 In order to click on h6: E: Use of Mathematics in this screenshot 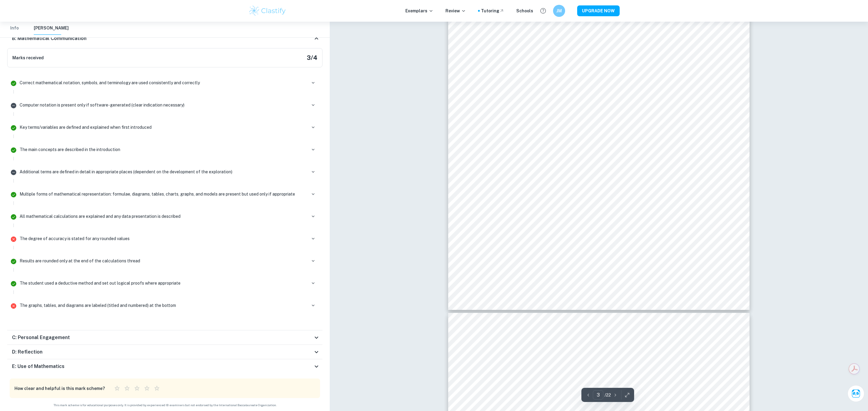, I will do `click(38, 367)`.